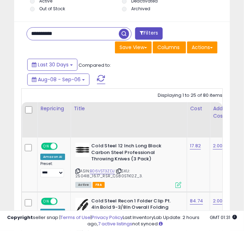 The image size is (244, 231). Describe the element at coordinates (102, 171) in the screenshot. I see `a: B06VST3ZDJ` at that location.